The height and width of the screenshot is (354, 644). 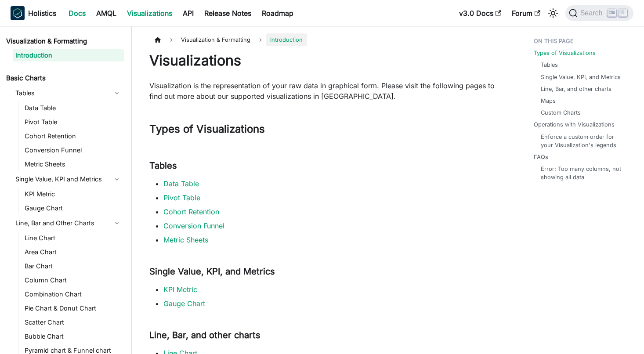 I want to click on a: Basic Charts, so click(x=64, y=78).